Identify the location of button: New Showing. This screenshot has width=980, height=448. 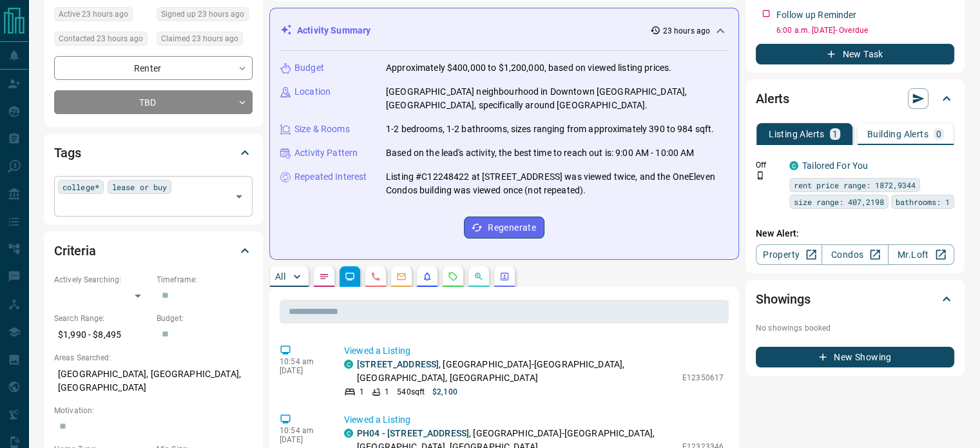
(855, 357).